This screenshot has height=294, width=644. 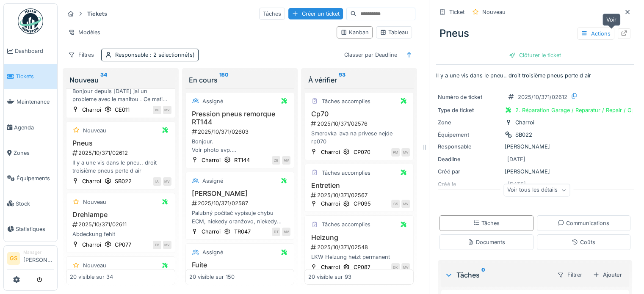 What do you see at coordinates (172, 54) in the screenshot?
I see `span: : 2 sélectionné(s)` at bounding box center [172, 54].